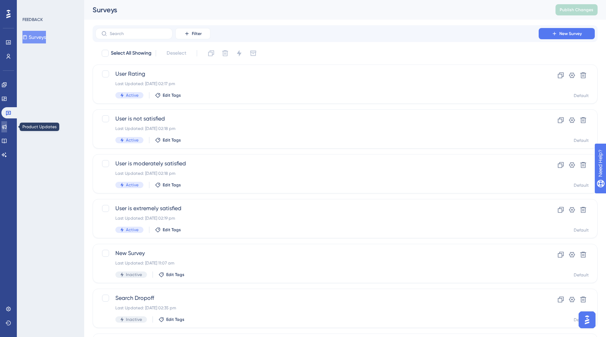 The width and height of the screenshot is (606, 337). Describe the element at coordinates (576, 10) in the screenshot. I see `span: Publish Changes` at that location.